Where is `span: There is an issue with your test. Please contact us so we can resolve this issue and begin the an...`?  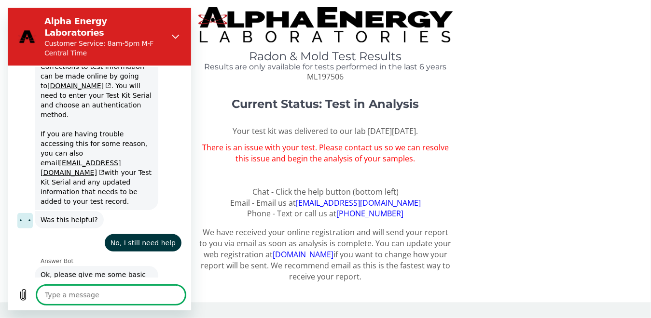 span: There is an issue with your test. Please contact us so we can resolve this issue and begin the an... is located at coordinates (325, 153).